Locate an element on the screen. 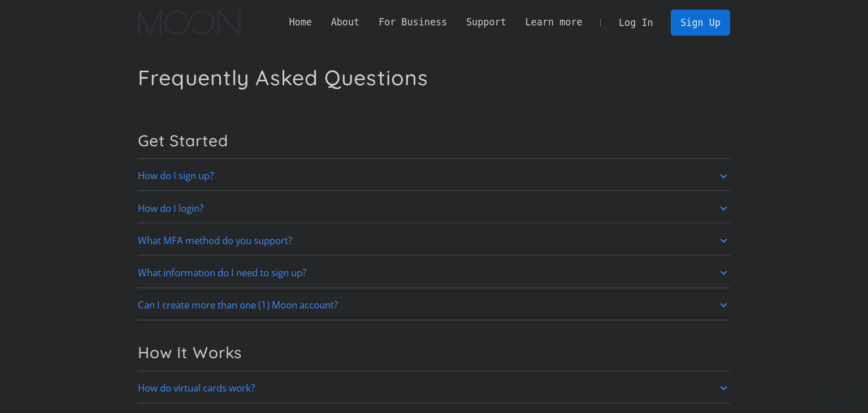 This screenshot has width=868, height=413. div: About is located at coordinates (345, 22).